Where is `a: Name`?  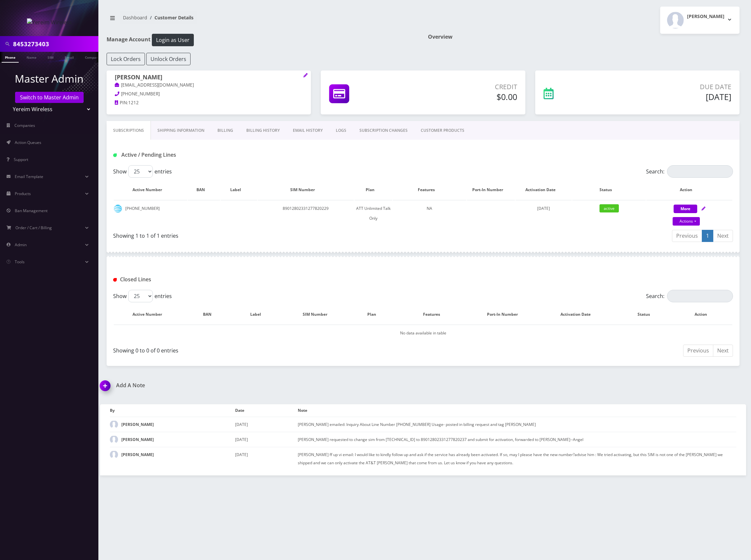 a: Name is located at coordinates (31, 57).